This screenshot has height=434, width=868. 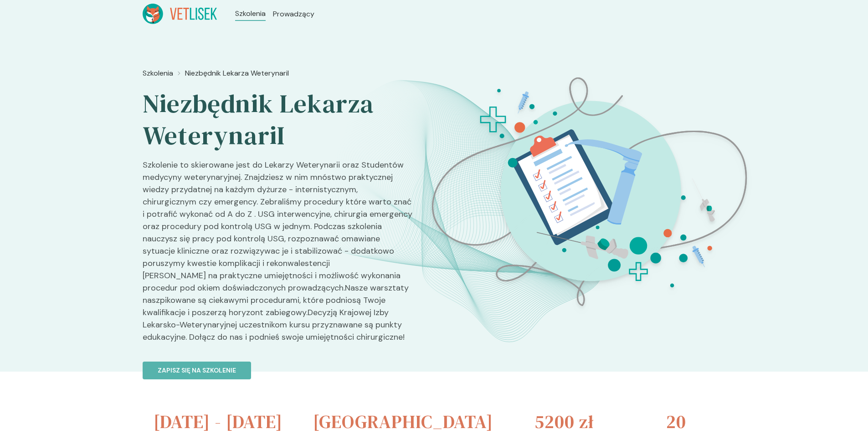 I want to click on a: Zapisz się na szkolenie, so click(x=278, y=365).